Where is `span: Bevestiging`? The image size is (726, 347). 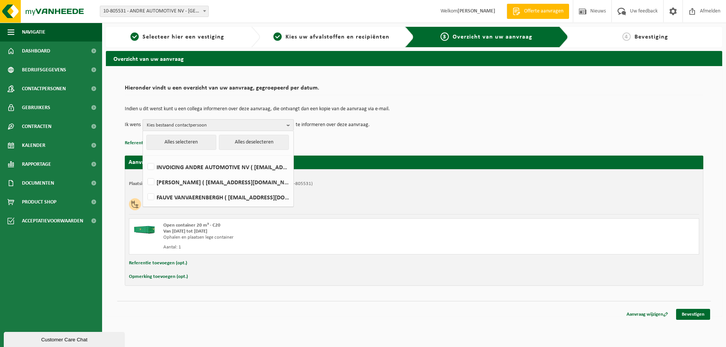 span: Bevestiging is located at coordinates (651, 37).